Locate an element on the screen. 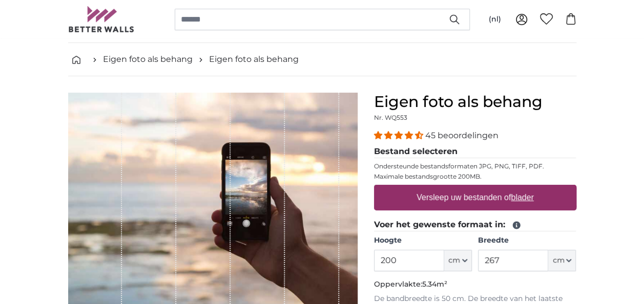 The image size is (644, 304). span: 4.36 stars is located at coordinates (400, 135).